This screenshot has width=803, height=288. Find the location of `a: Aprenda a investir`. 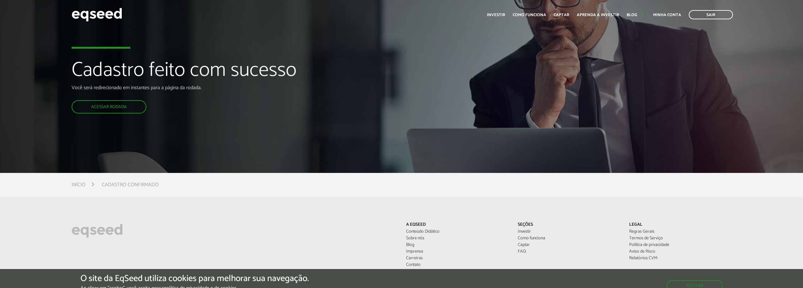

a: Aprenda a investir is located at coordinates (598, 15).